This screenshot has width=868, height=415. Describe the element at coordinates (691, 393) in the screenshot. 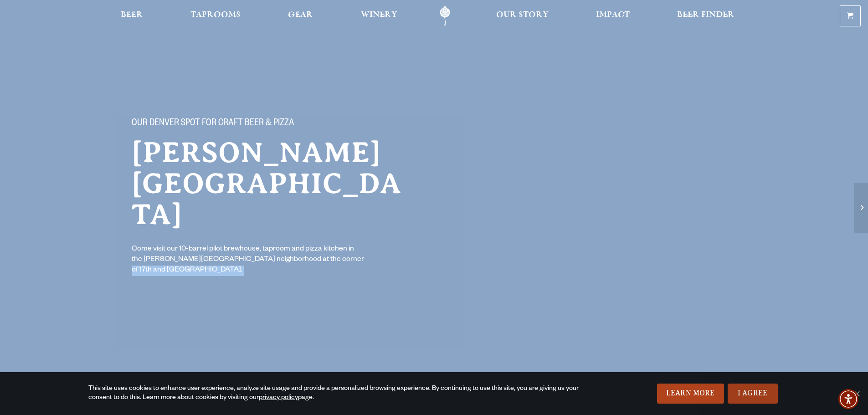

I see `a: Learn More` at that location.